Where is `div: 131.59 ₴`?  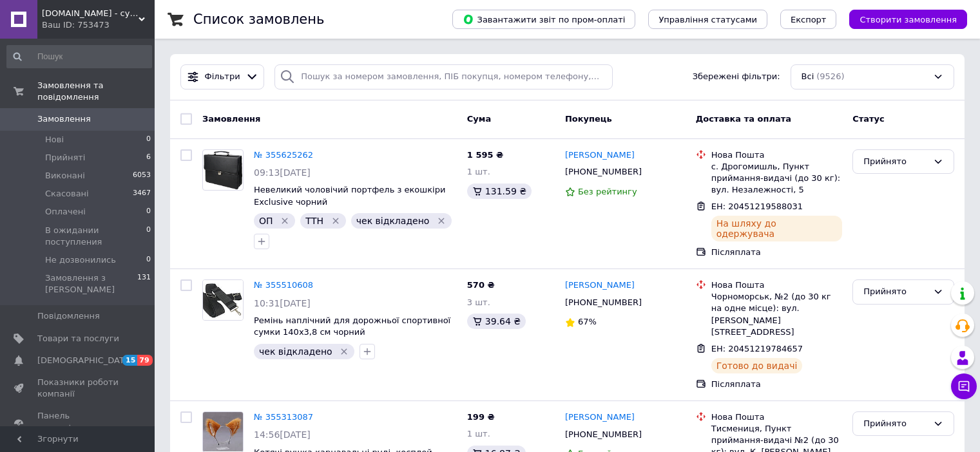
div: 131.59 ₴ is located at coordinates (499, 191).